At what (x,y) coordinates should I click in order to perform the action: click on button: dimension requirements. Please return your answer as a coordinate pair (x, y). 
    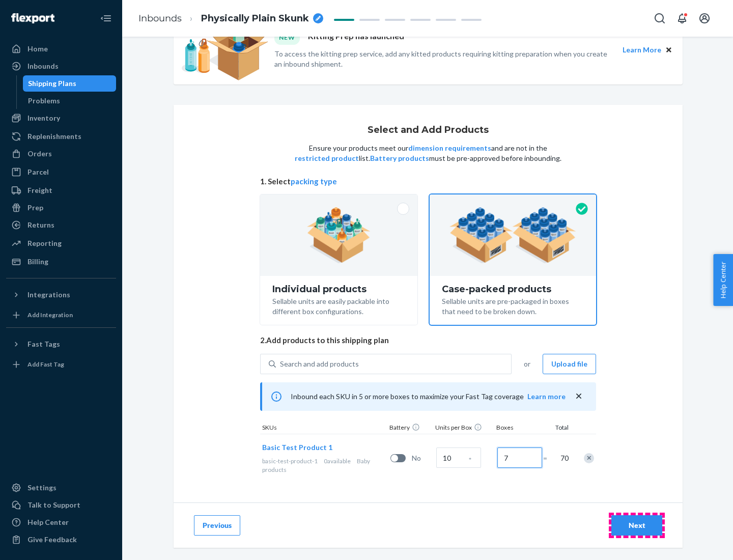
    Looking at the image, I should click on (449, 148).